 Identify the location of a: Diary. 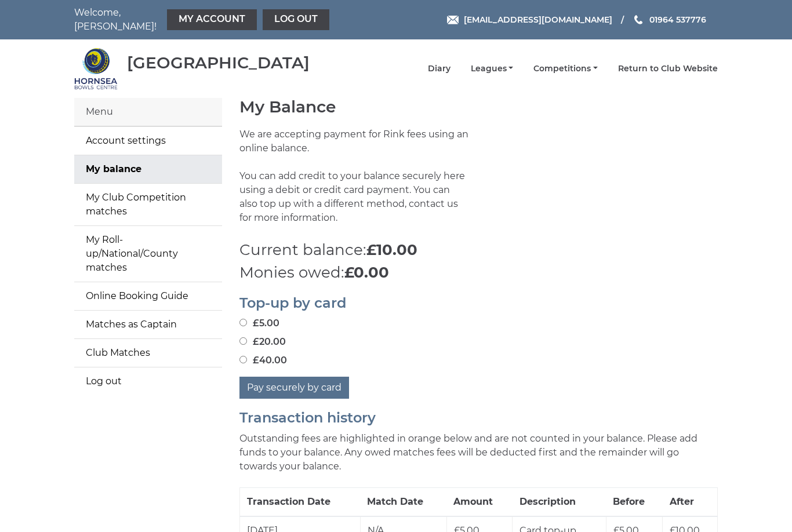
(438, 68).